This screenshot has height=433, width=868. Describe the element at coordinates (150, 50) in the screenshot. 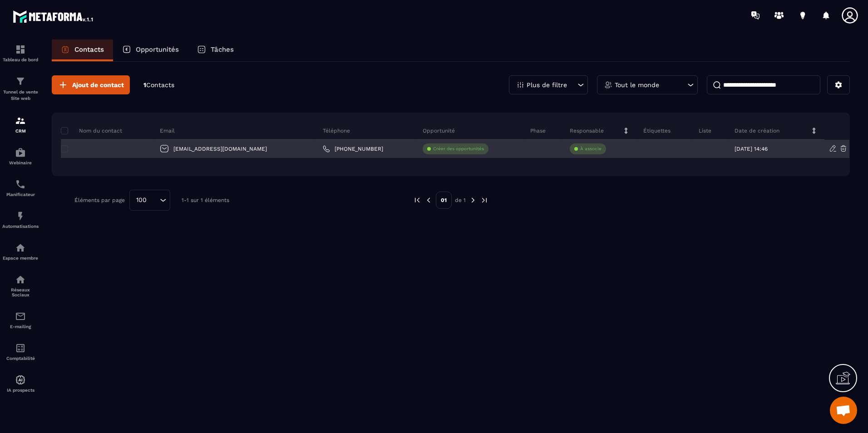

I see `a: Opportunités` at that location.